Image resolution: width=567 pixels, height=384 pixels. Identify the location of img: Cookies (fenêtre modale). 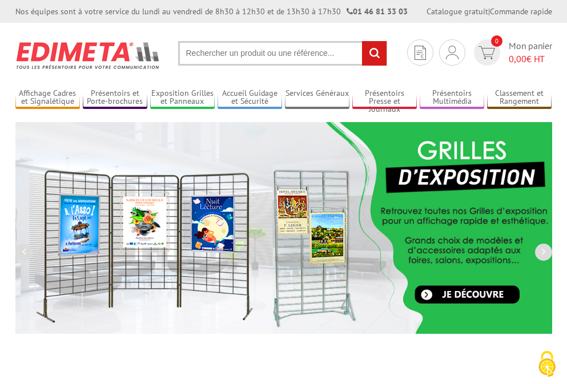
(547, 364).